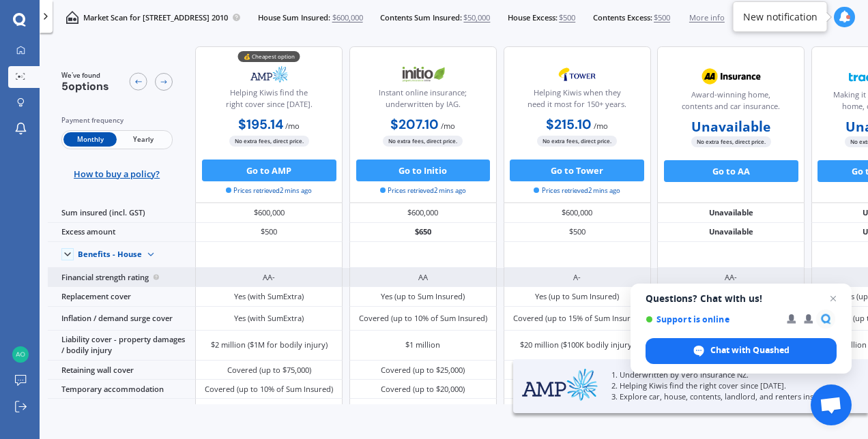  I want to click on div: Replacement cover, so click(121, 297).